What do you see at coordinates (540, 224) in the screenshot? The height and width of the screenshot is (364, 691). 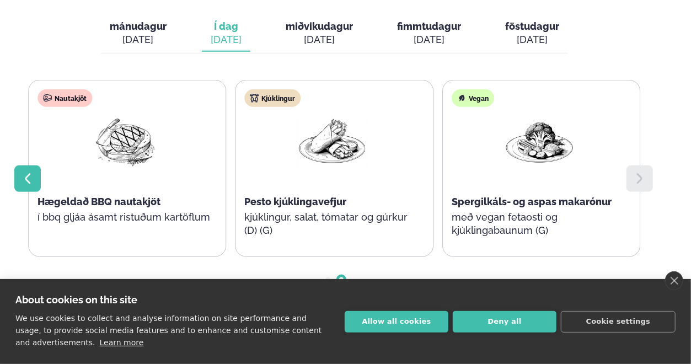 I see `p: með vegan fetaosti og kjúklingabaunum (G)` at bounding box center [540, 224].